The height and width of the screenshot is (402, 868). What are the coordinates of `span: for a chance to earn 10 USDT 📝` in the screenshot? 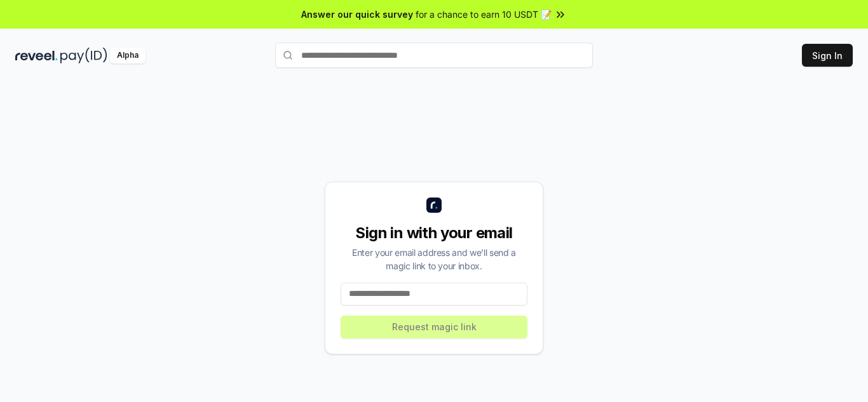 It's located at (483, 14).